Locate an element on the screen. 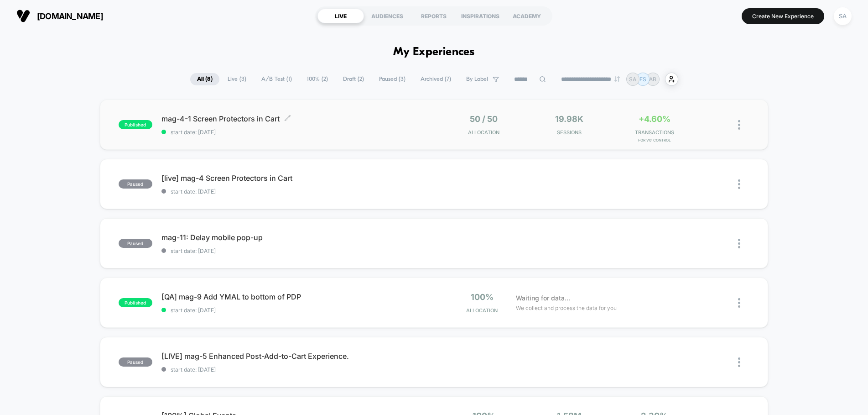 The width and height of the screenshot is (868, 415). span: 19.98k is located at coordinates (569, 119).